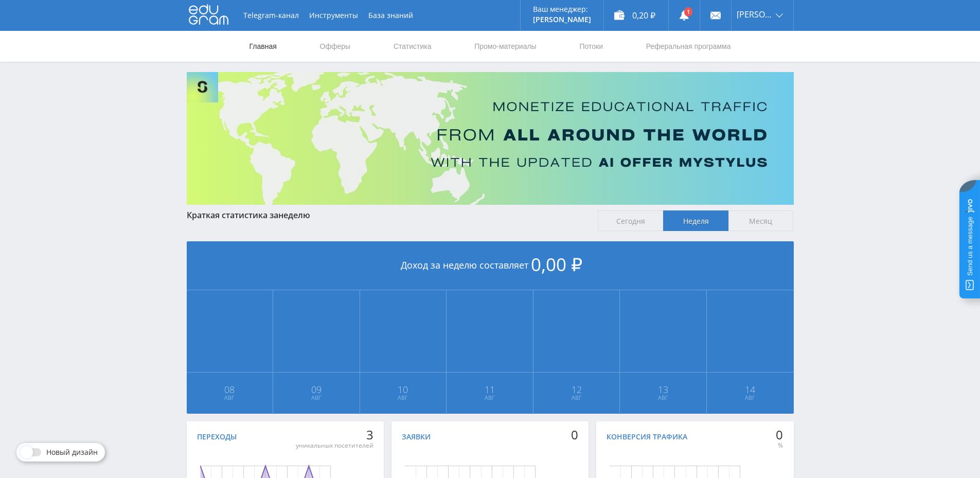  I want to click on span: 13, so click(663, 389).